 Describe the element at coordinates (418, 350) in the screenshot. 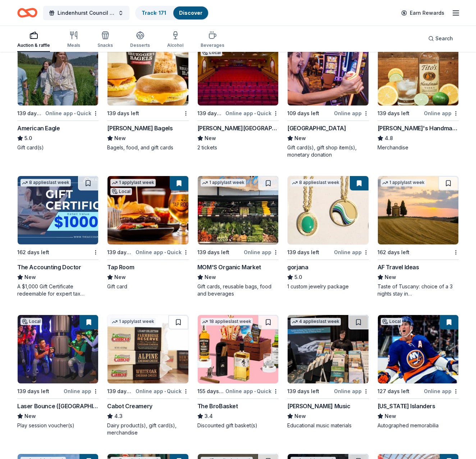

I see `img: Image for New York Islanders` at that location.